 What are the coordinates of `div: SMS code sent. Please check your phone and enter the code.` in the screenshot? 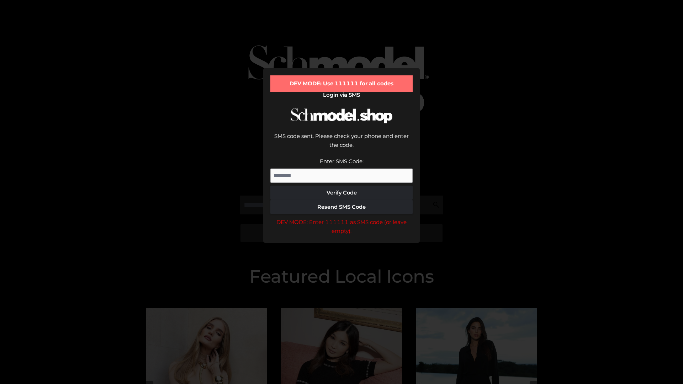 It's located at (341, 144).